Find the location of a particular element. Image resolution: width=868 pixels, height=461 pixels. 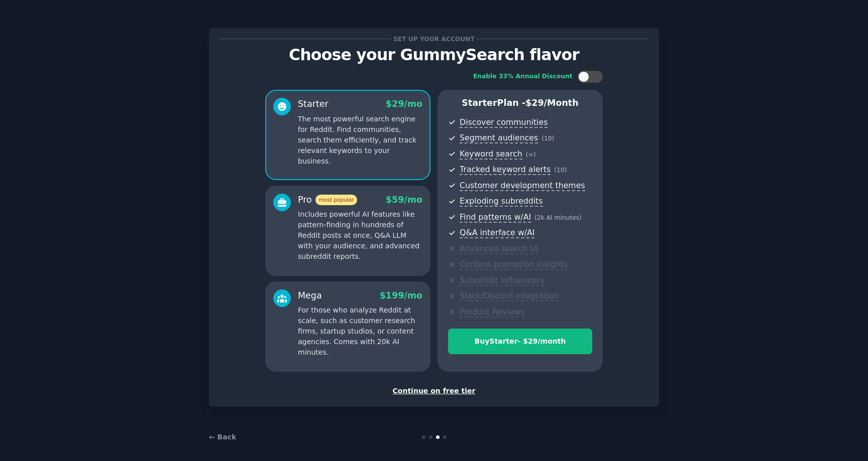

span: Set up your account is located at coordinates (434, 39).